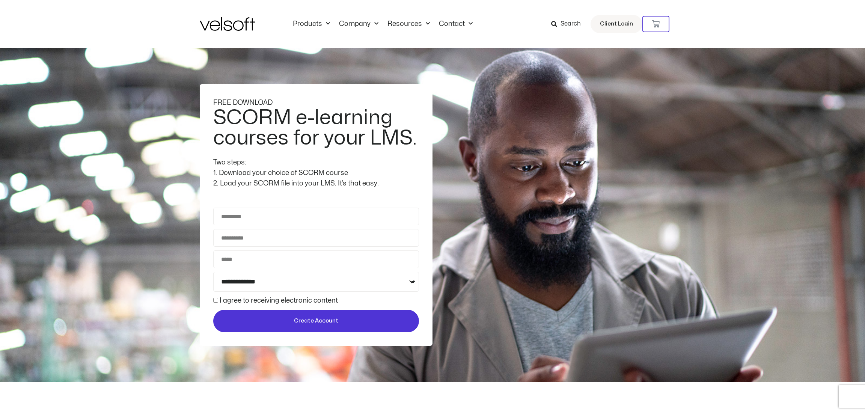  Describe the element at coordinates (358, 24) in the screenshot. I see `a: CompanyMenu Toggle` at that location.